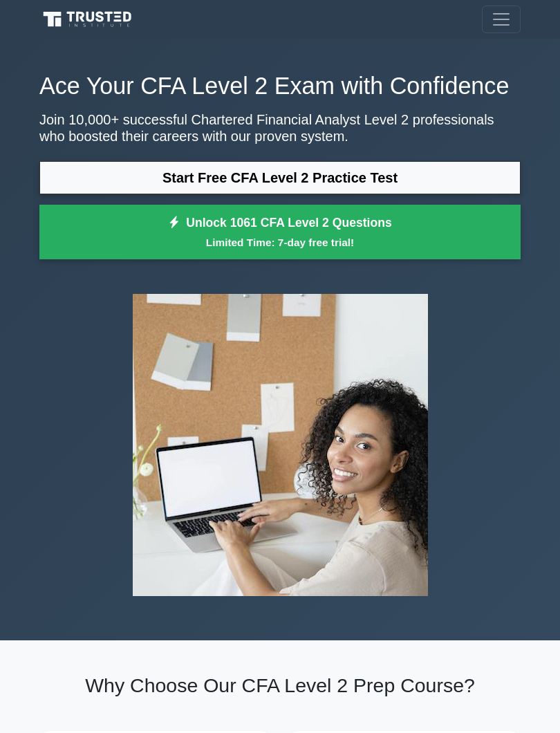  What do you see at coordinates (501, 19) in the screenshot?
I see `button: Toggle navigation` at bounding box center [501, 19].